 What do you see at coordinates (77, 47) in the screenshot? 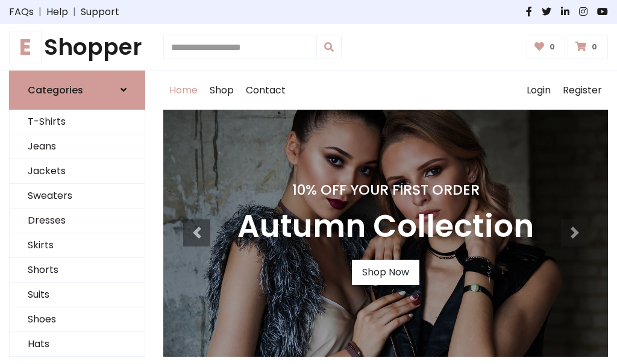
I see `a: EShopper` at bounding box center [77, 47].